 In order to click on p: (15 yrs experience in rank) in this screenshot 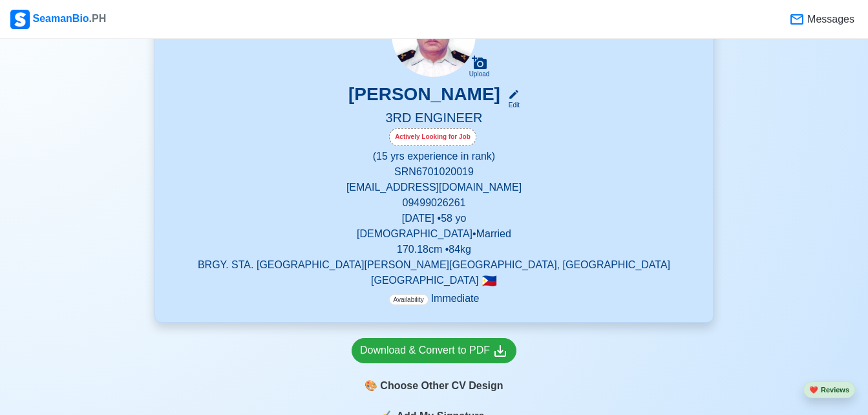, I will do `click(434, 157)`.